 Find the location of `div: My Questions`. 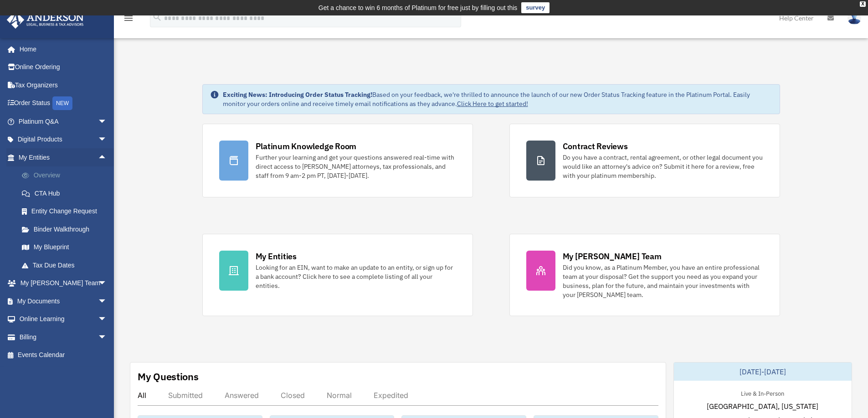

div: My Questions is located at coordinates (168, 377).